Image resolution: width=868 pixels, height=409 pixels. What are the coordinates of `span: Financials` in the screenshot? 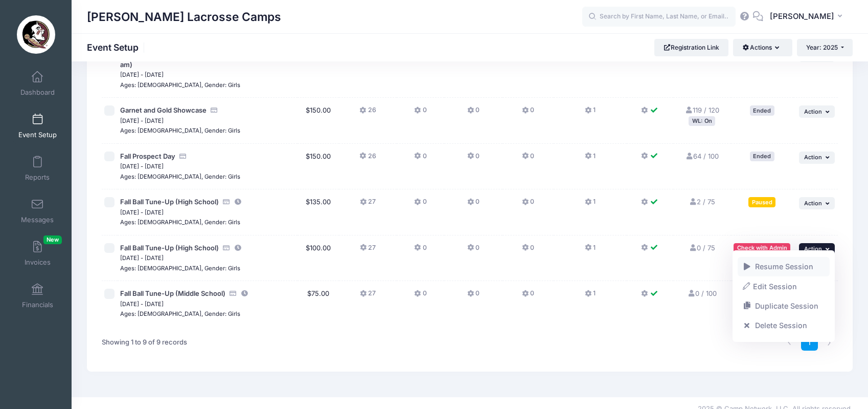 It's located at (38, 305).